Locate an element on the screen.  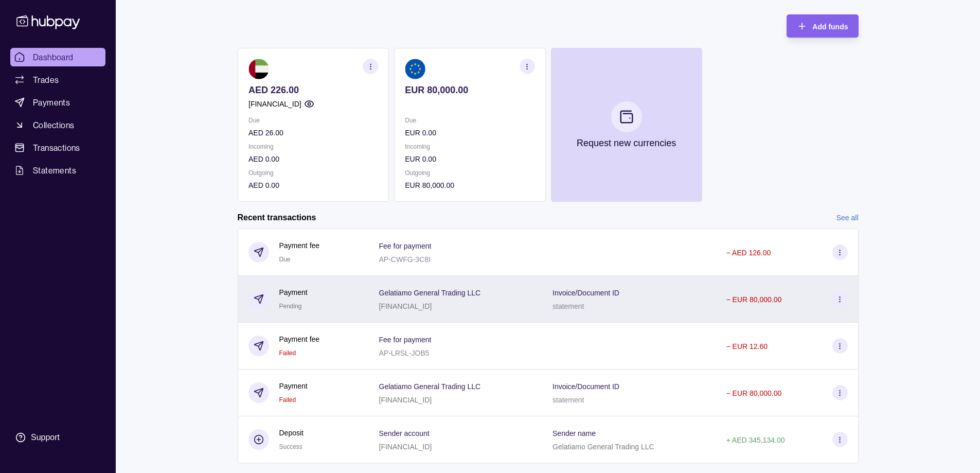
p: − AED 126.00 is located at coordinates (748, 253).